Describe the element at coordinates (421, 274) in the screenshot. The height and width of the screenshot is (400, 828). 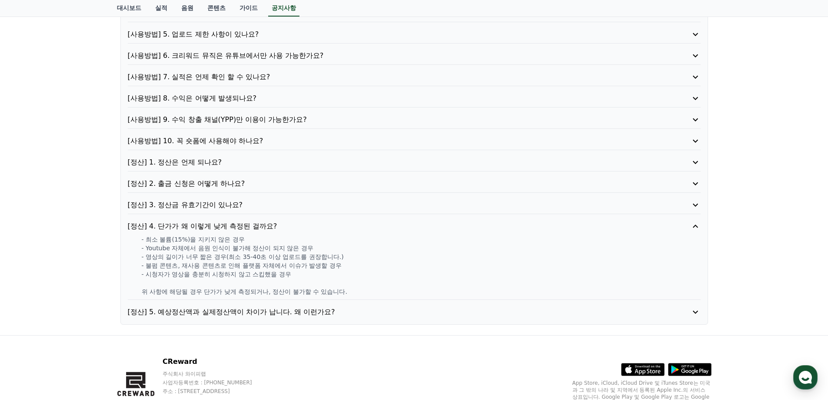
I see `p: - 시청자가 영상을 충분히 시청하지 않고 스킵했을 경우` at that location.